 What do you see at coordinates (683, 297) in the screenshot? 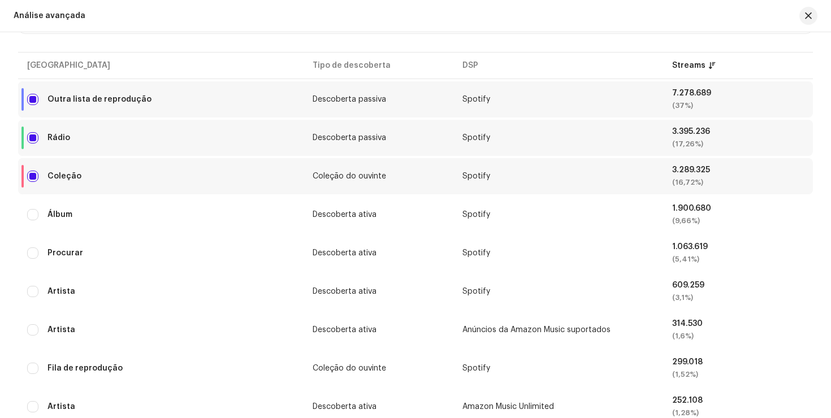
I see `font: (3,1%)` at bounding box center [683, 297].